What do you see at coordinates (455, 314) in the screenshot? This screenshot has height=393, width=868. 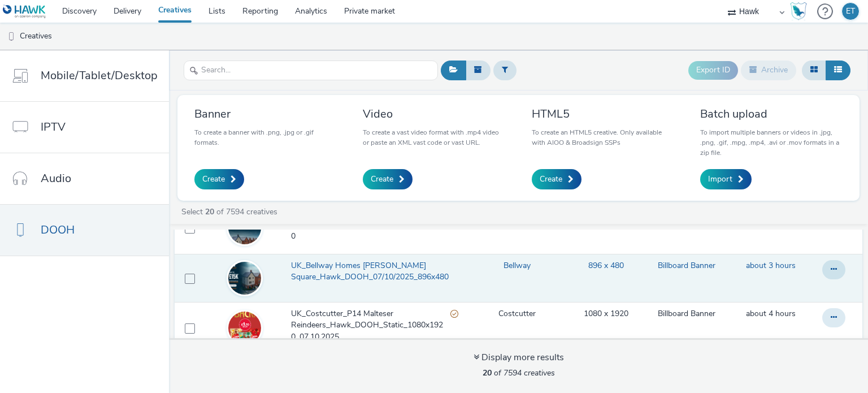 I see `div: Partially valid` at bounding box center [455, 314].